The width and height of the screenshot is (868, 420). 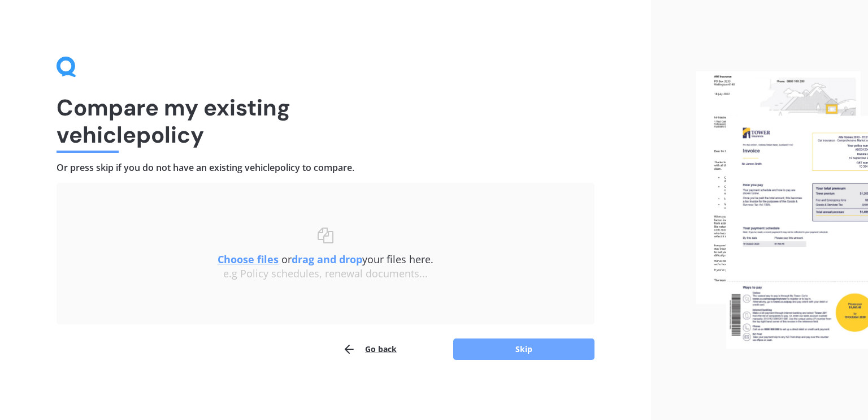 What do you see at coordinates (524, 349) in the screenshot?
I see `button: Skip` at bounding box center [524, 349].